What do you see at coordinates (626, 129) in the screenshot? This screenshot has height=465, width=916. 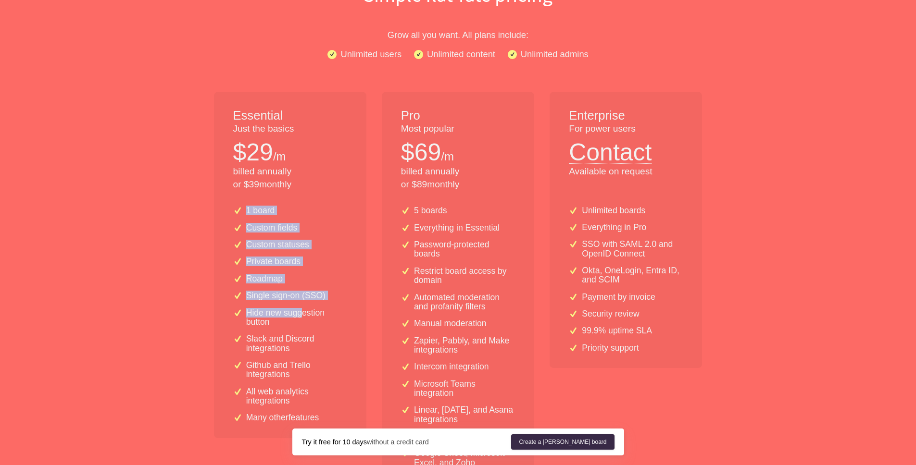 I see `p: For power users` at bounding box center [626, 129].